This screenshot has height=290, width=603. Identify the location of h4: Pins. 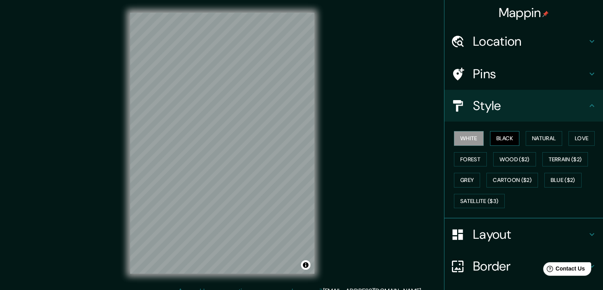
(530, 74).